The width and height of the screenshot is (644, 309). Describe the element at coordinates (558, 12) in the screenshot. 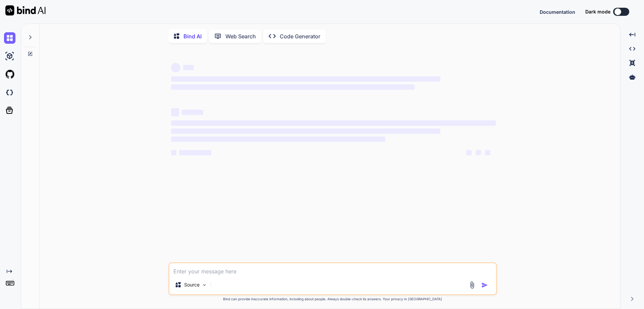

I see `button: Documentation` at that location.